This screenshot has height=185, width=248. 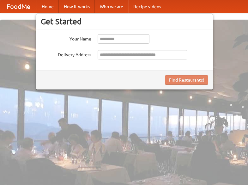 I want to click on a: Who we are, so click(x=112, y=7).